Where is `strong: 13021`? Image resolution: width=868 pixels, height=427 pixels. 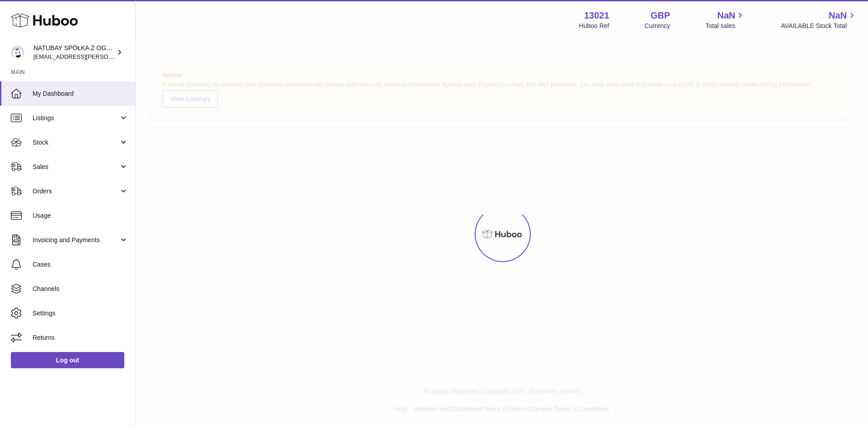
strong: 13021 is located at coordinates (597, 15).